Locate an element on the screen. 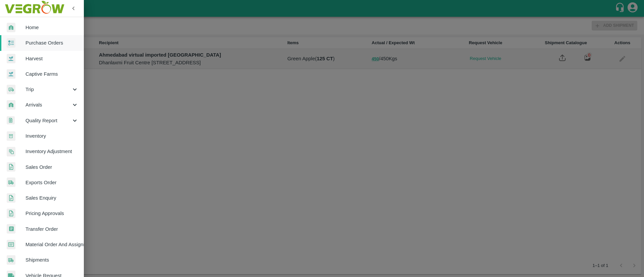  span: Exports Order is located at coordinates (52, 183).